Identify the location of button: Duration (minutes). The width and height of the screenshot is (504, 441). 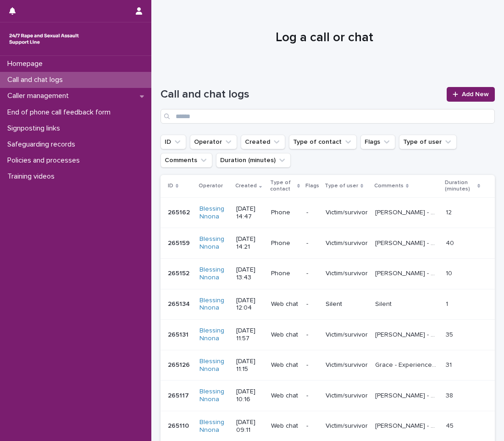
(253, 161).